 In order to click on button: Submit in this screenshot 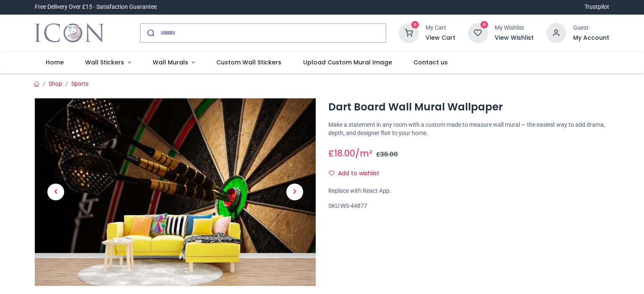, I will do `click(150, 33)`.